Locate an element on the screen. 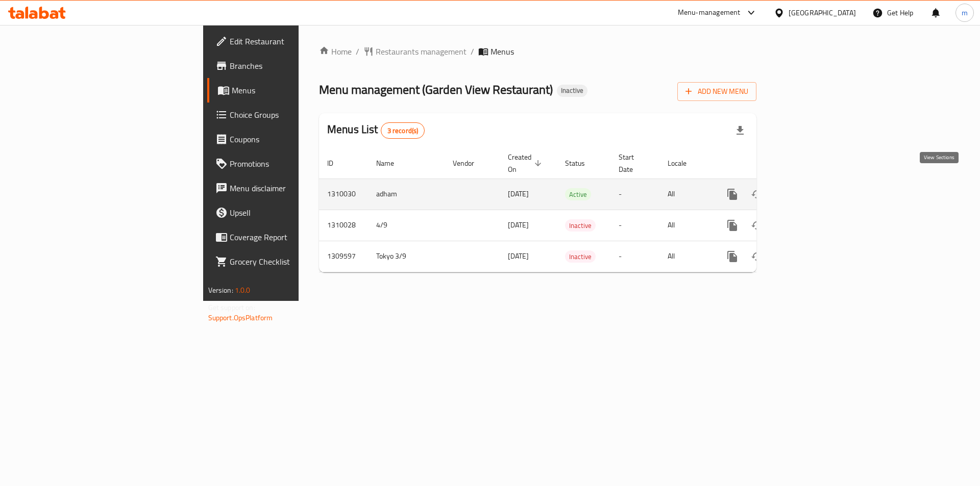 Image resolution: width=980 pixels, height=486 pixels. span: m is located at coordinates (965, 13).